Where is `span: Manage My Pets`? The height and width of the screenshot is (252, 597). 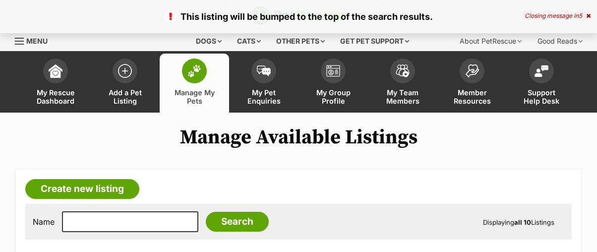 span: Manage My Pets is located at coordinates (194, 97).